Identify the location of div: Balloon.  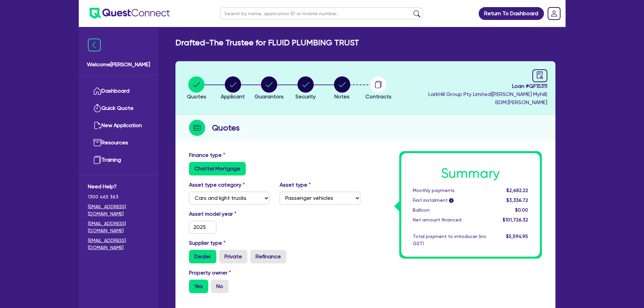
(449, 210).